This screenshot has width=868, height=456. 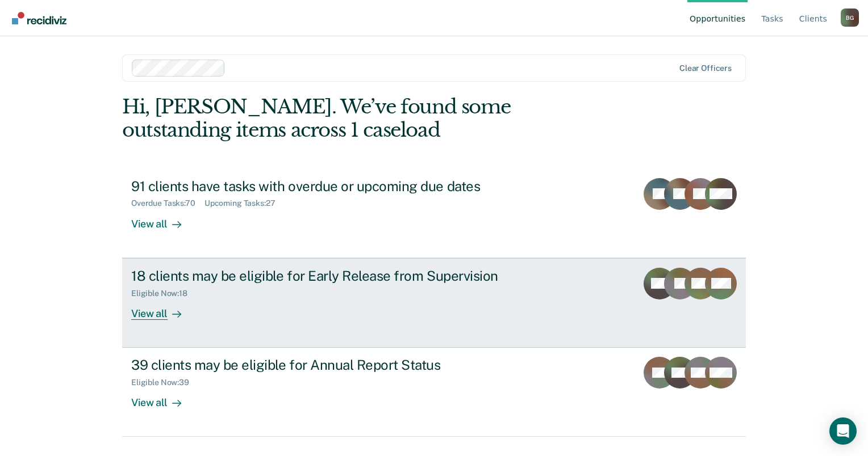 What do you see at coordinates (39, 18) in the screenshot?
I see `img: Recidiviz` at bounding box center [39, 18].